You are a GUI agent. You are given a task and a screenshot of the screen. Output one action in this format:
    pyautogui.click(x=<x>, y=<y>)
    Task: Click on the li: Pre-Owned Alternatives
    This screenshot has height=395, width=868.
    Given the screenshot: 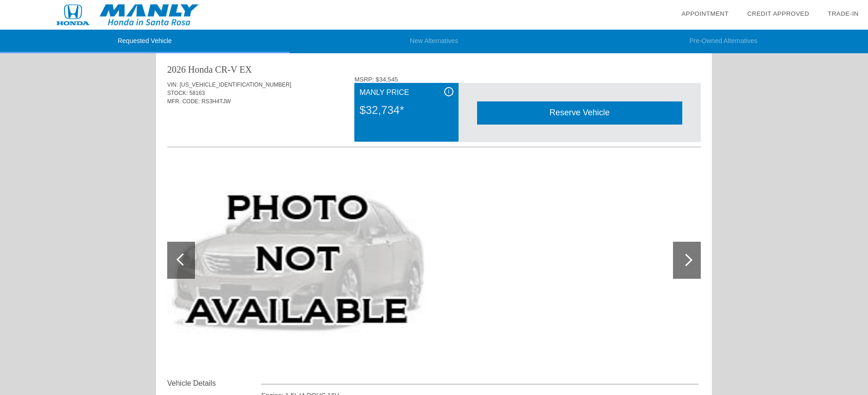 What is the action you would take?
    pyautogui.click(x=723, y=41)
    